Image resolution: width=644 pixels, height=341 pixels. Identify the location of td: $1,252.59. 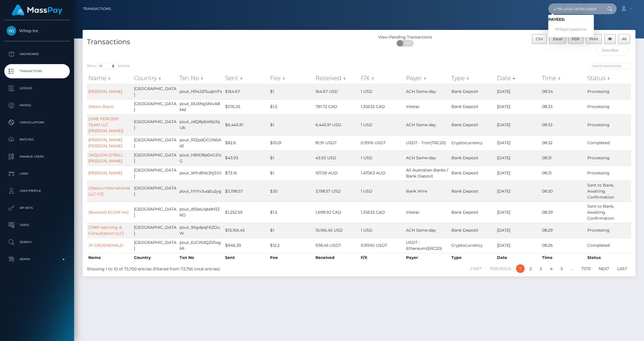
(246, 212).